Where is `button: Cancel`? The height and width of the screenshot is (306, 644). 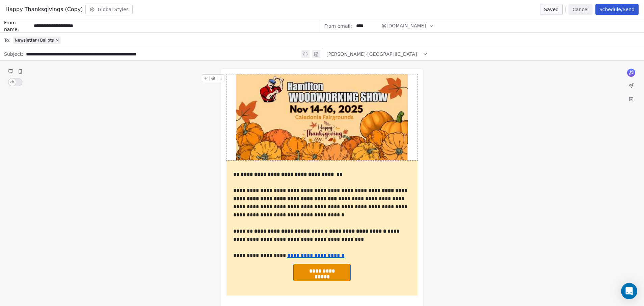 button: Cancel is located at coordinates (580, 10).